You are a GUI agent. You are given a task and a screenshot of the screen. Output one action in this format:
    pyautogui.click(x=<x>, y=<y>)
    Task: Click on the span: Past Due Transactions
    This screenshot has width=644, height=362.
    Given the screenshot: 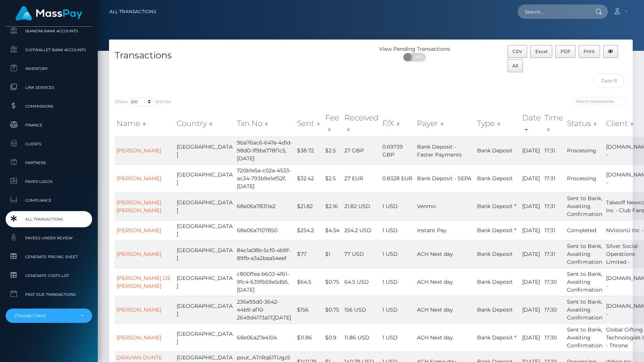 What is the action you would take?
    pyautogui.click(x=49, y=294)
    